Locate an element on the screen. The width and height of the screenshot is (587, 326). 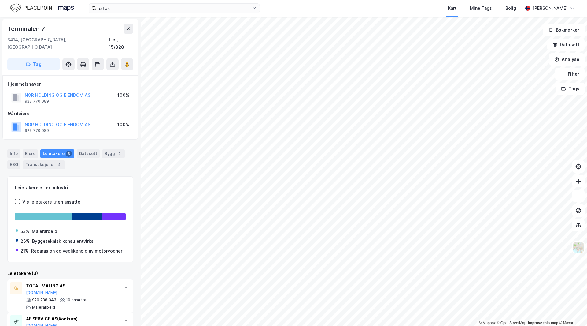
a: Mapbox is located at coordinates (487, 323).